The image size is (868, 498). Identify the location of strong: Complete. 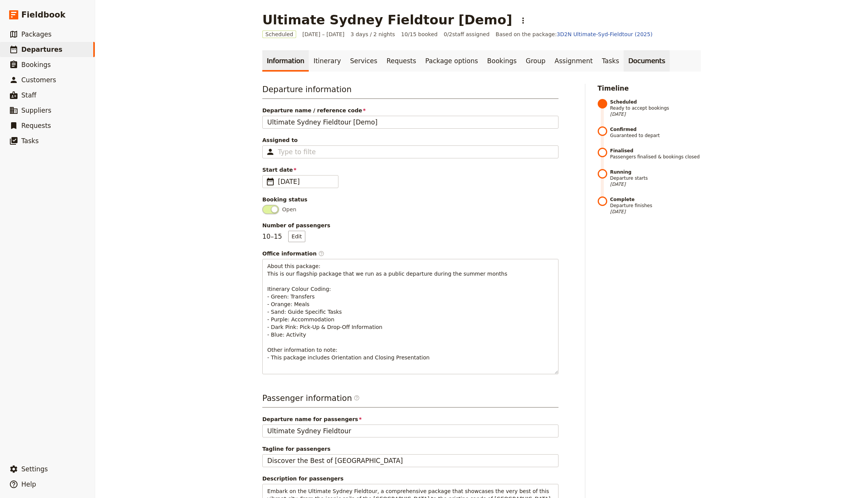
(656, 200).